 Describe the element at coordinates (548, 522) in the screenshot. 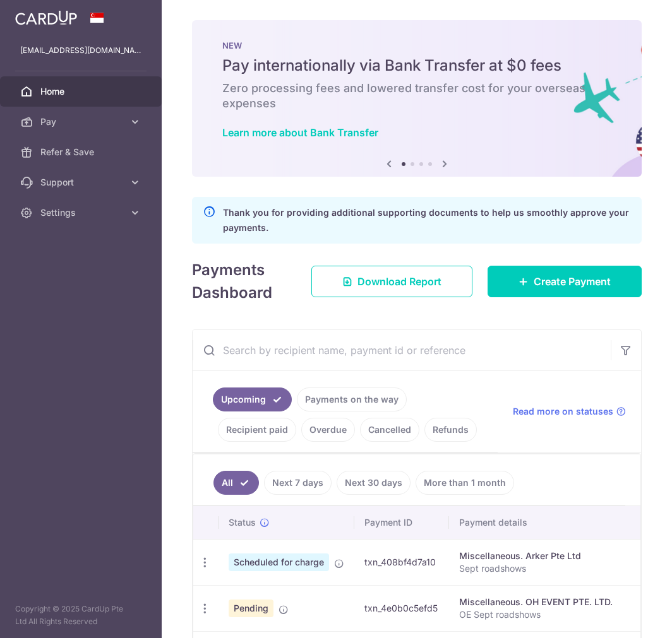

I see `th: Payment details` at that location.